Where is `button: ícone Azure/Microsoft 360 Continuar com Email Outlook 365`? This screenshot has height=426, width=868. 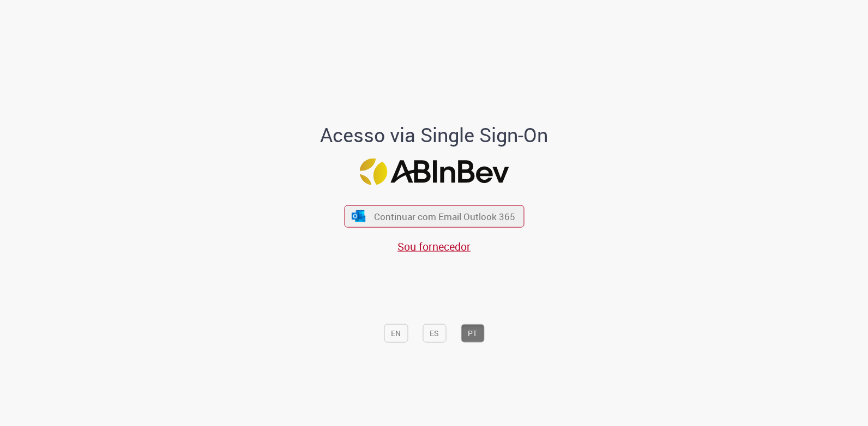 button: ícone Azure/Microsoft 360 Continuar com Email Outlook 365 is located at coordinates (434, 216).